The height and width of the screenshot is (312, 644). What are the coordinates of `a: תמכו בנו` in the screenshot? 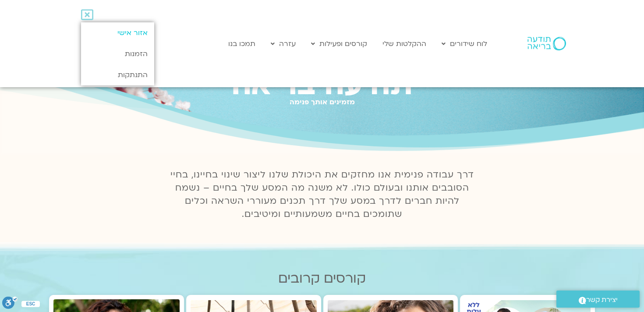 It's located at (242, 44).